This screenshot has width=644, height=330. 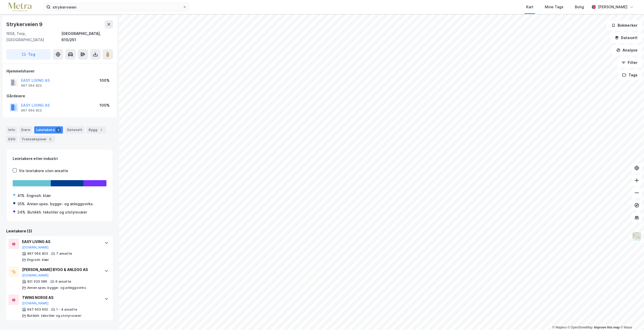 What do you see at coordinates (631, 317) in the screenshot?
I see `div: Kontrollprogram for chat` at bounding box center [631, 317].